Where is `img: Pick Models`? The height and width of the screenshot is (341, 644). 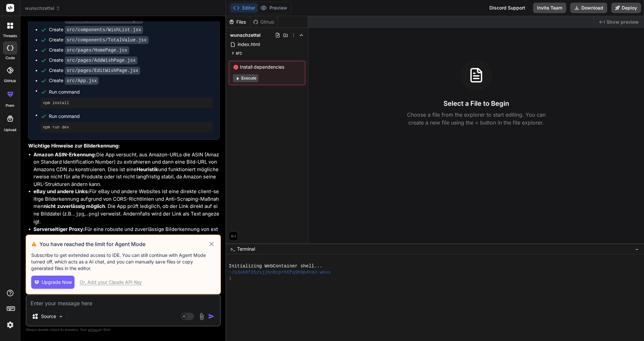
img: Pick Models is located at coordinates (61, 316).